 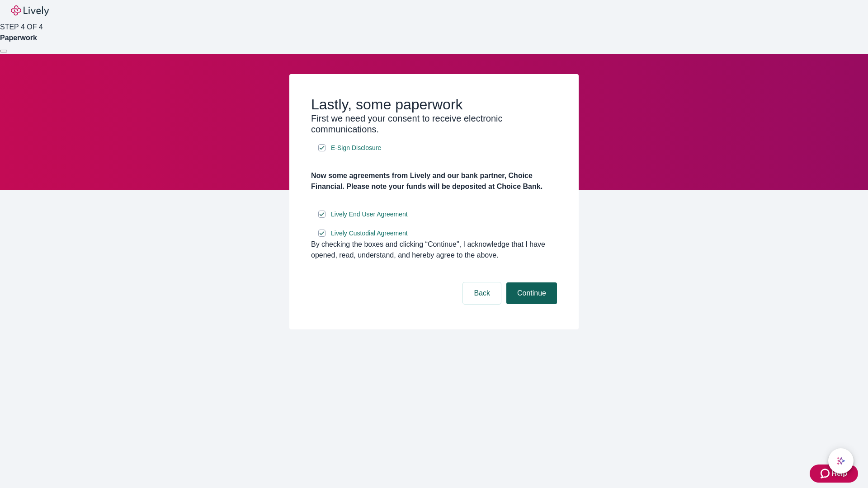 I want to click on h2: Lastly, some paperwork, so click(x=434, y=104).